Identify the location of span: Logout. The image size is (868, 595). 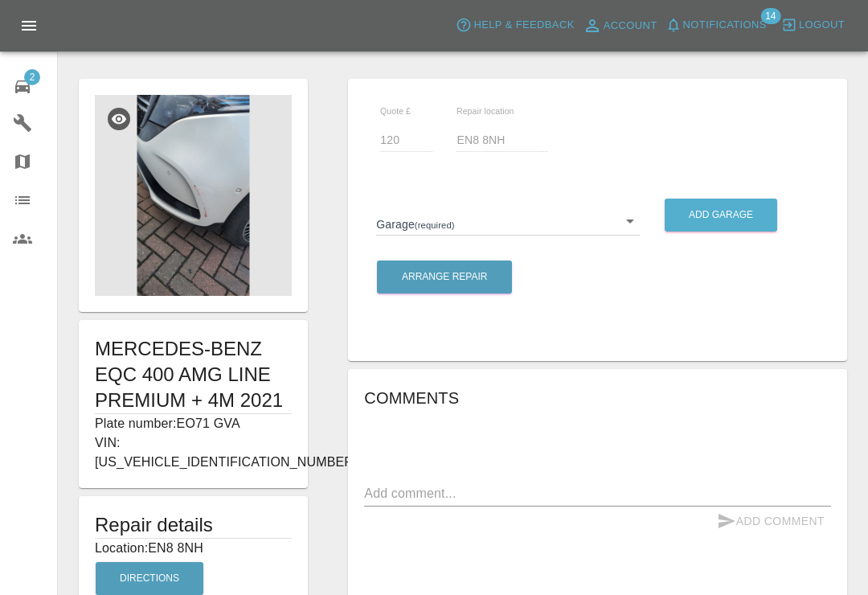
(821, 25).